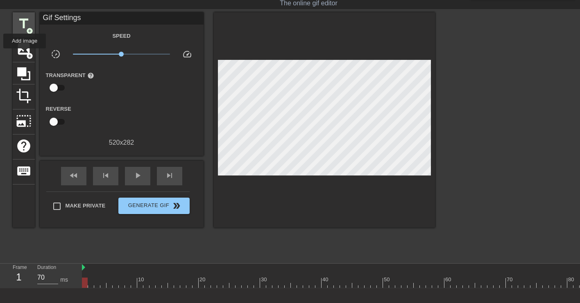 The width and height of the screenshot is (580, 303). Describe the element at coordinates (56, 54) in the screenshot. I see `span: slow_motion_video` at that location.